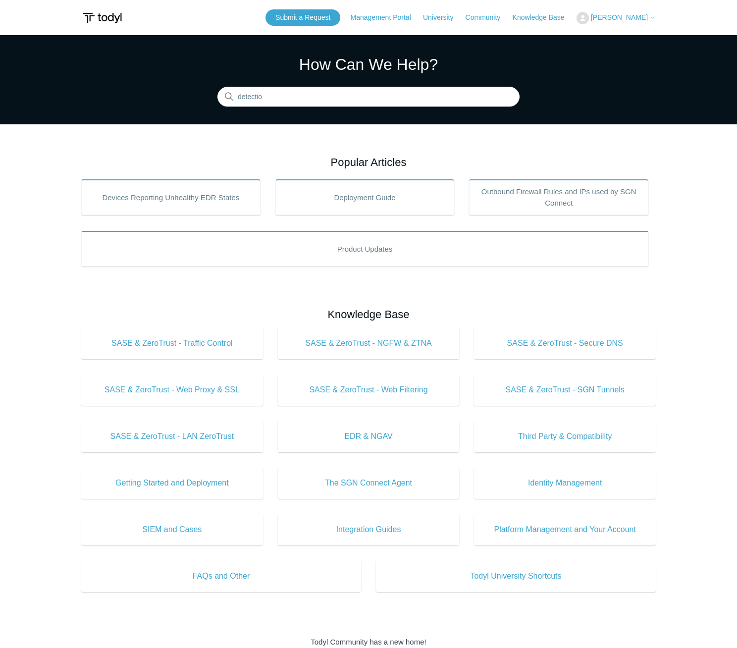 This screenshot has width=737, height=648. I want to click on a: FAQs and Other, so click(221, 576).